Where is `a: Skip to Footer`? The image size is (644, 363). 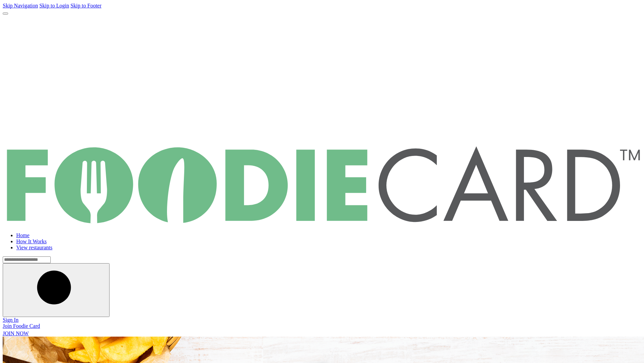 a: Skip to Footer is located at coordinates (86, 5).